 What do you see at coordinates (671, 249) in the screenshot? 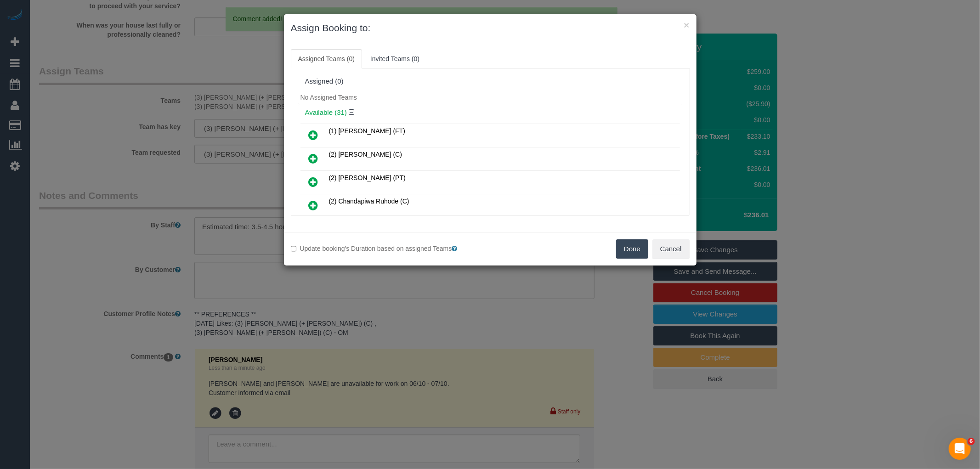
I see `button: Cancel` at bounding box center [671, 249].